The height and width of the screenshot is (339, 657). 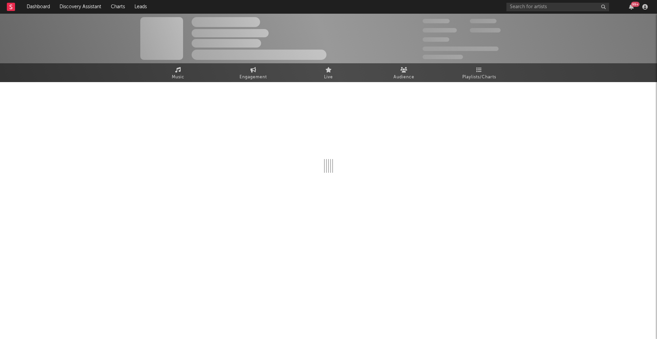 What do you see at coordinates (461, 49) in the screenshot?
I see `span: 50 000 000 Monthly Listeners` at bounding box center [461, 49].